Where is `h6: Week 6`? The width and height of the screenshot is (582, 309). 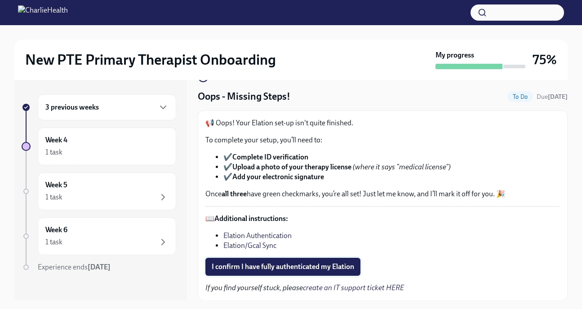 h6: Week 6 is located at coordinates (56, 230).